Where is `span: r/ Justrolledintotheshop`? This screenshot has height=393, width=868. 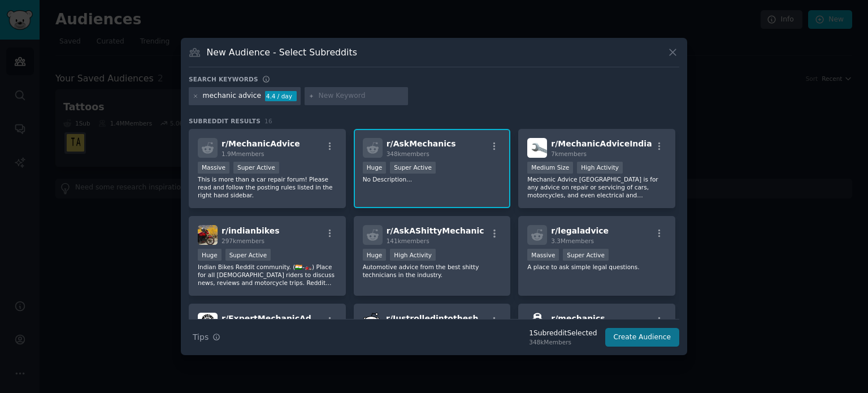 span: r/ Justrolledintotheshop is located at coordinates (437, 318).